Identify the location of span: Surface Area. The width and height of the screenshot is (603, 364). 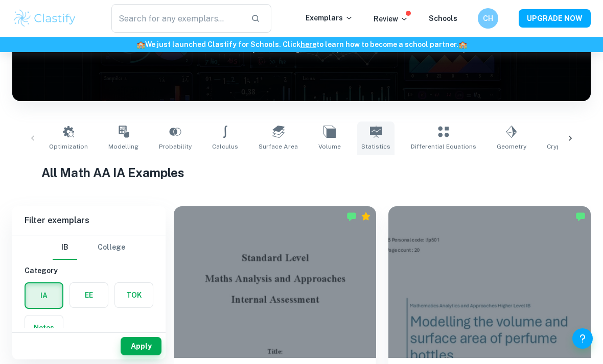
(278, 147).